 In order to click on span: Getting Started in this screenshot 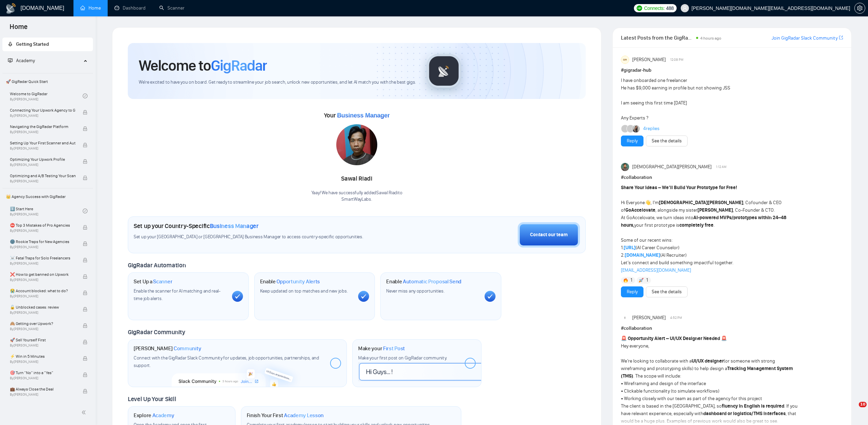, I will do `click(33, 44)`.